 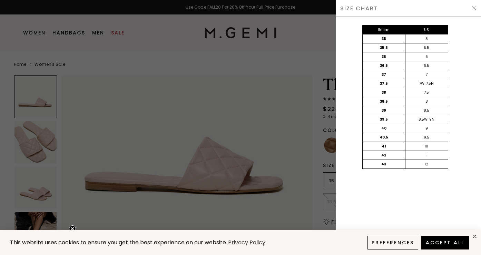 What do you see at coordinates (384, 75) in the screenshot?
I see `div: 37` at bounding box center [384, 75].